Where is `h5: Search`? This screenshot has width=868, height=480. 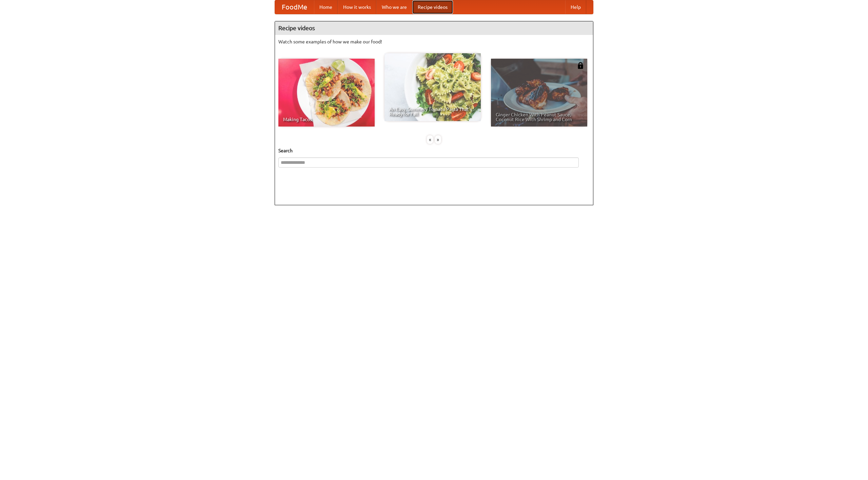 h5: Search is located at coordinates (434, 150).